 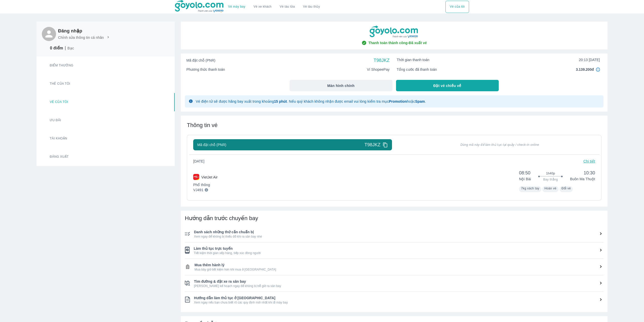 I want to click on p: Chỉnh sửa thông tin cá nhân, so click(x=81, y=38).